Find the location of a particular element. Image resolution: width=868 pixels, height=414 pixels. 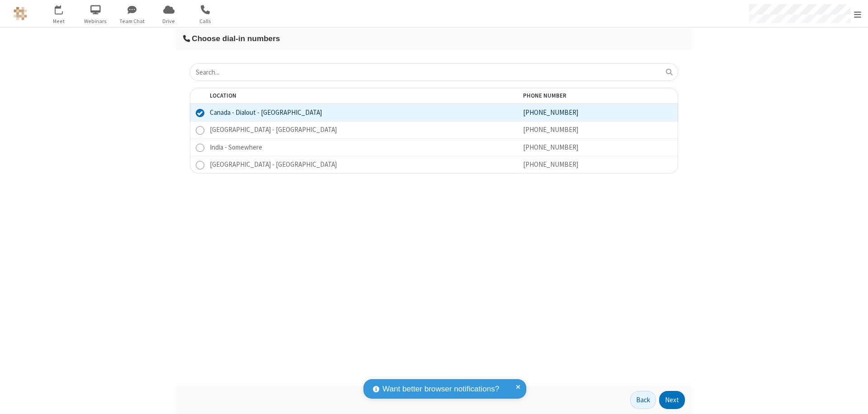

span: Team Chat is located at coordinates (132, 21).